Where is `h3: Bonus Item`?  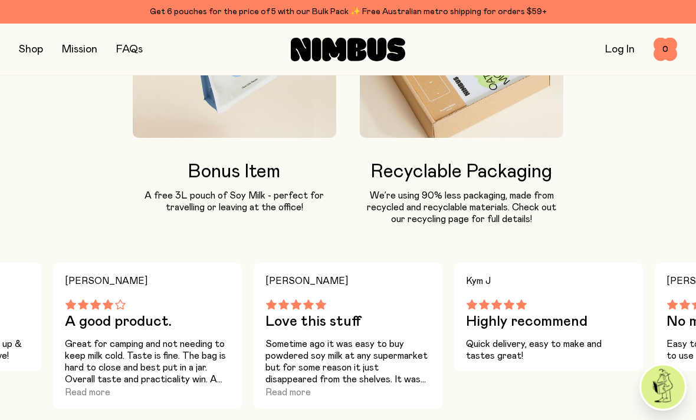
h3: Bonus Item is located at coordinates (234, 172).